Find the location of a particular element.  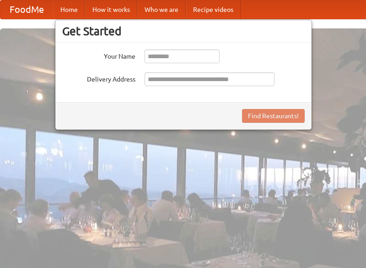

button: Find Restaurants! is located at coordinates (273, 116).